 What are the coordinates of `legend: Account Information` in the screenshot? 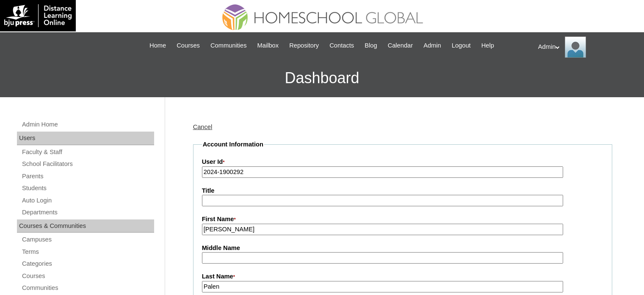 It's located at (233, 144).